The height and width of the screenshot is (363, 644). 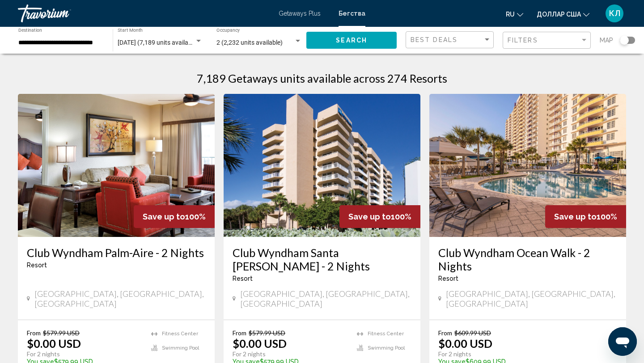 I want to click on button: Изменить язык, so click(x=514, y=14).